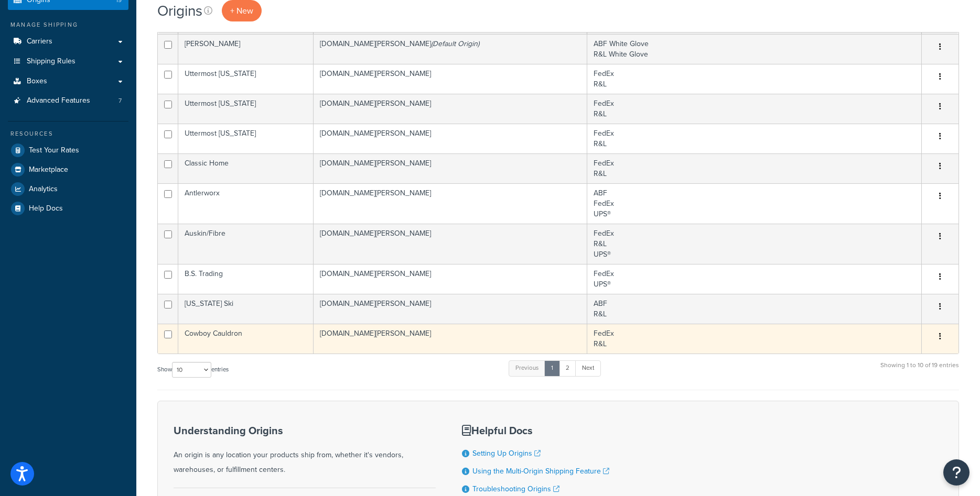 This screenshot has width=980, height=496. I want to click on li: Analytics, so click(68, 189).